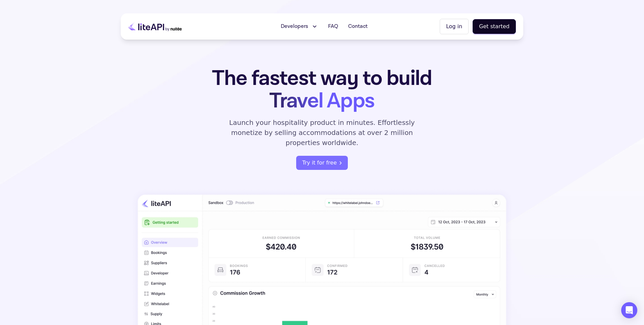 The height and width of the screenshot is (325, 644). What do you see at coordinates (322, 163) in the screenshot?
I see `a: register` at bounding box center [322, 163].